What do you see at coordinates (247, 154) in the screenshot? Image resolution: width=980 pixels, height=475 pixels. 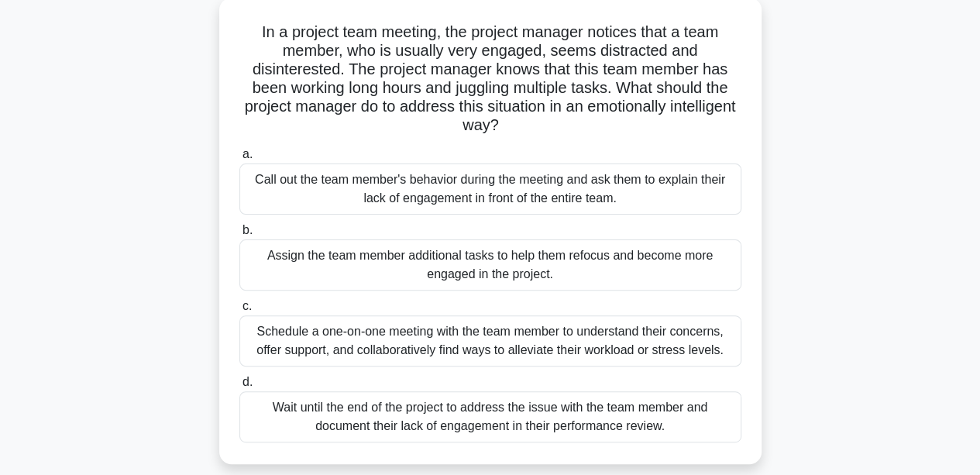 I see `span: a.` at bounding box center [247, 154].